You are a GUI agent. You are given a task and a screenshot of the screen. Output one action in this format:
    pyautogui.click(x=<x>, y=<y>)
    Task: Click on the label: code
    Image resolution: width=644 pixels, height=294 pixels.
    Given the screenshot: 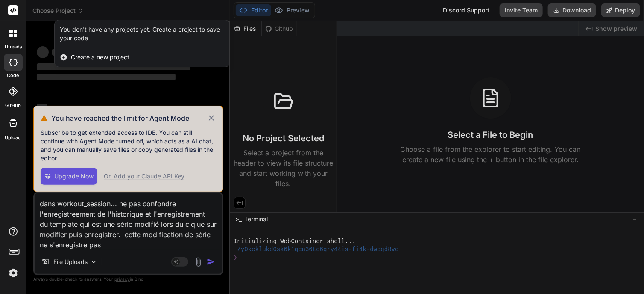 What is the action you would take?
    pyautogui.click(x=13, y=76)
    